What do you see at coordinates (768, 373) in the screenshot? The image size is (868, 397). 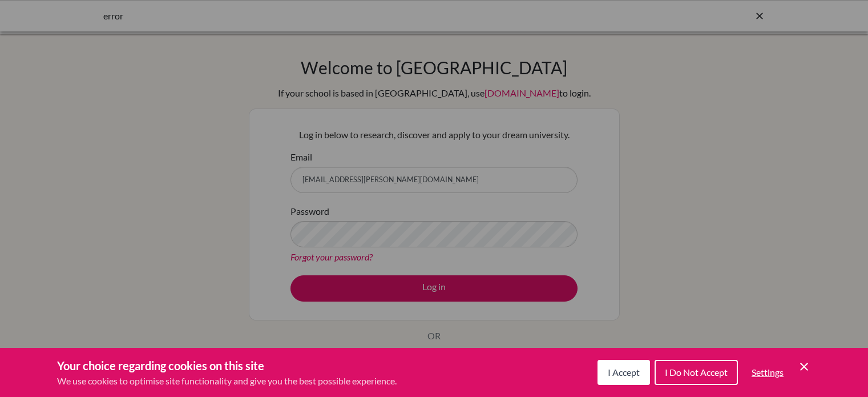 I see `button: Settings` at bounding box center [768, 373].